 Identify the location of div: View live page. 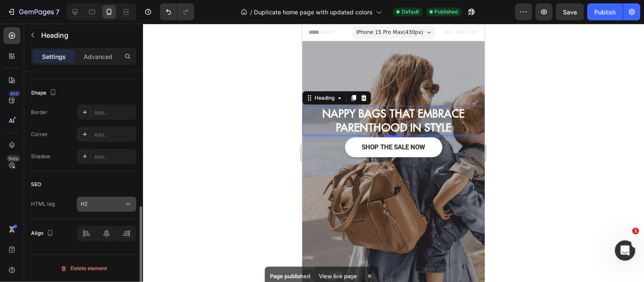
(338, 276).